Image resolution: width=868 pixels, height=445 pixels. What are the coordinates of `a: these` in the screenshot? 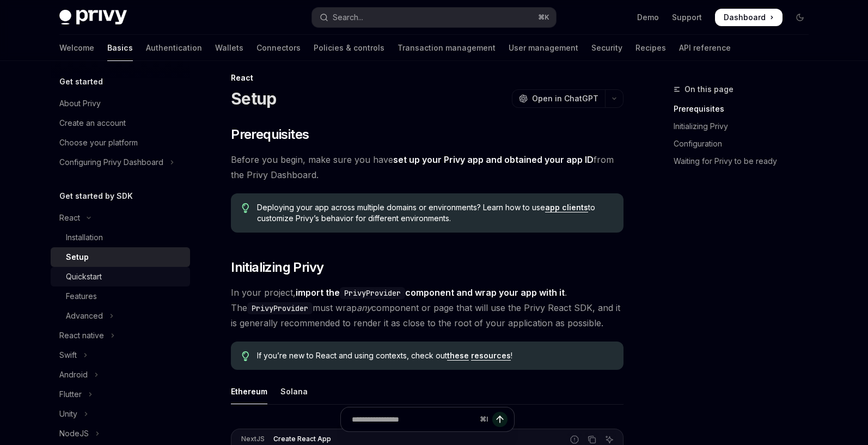 It's located at (458, 355).